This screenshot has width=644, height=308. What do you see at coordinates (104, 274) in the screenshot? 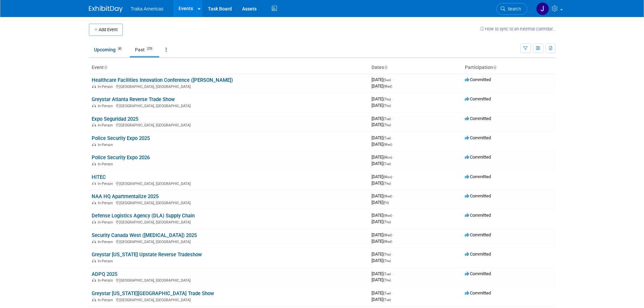
I see `a: ADPQ 2025` at bounding box center [104, 274].